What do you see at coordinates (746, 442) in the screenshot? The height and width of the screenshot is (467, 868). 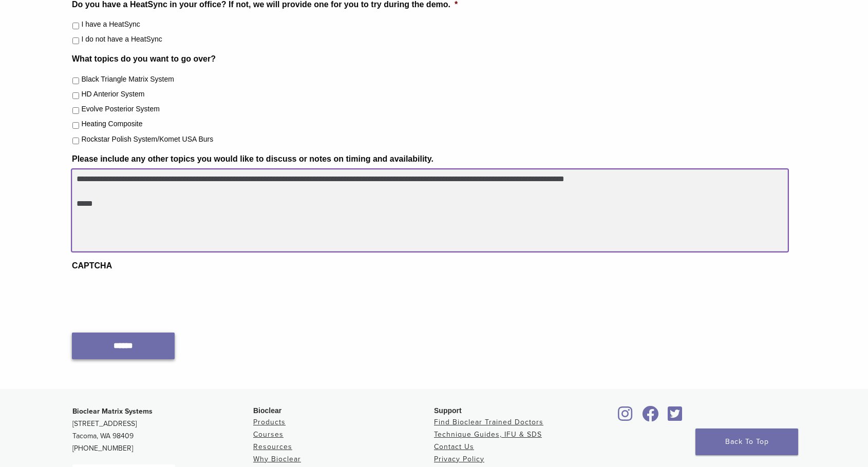 I see `a: Back To Top` at bounding box center [746, 442].